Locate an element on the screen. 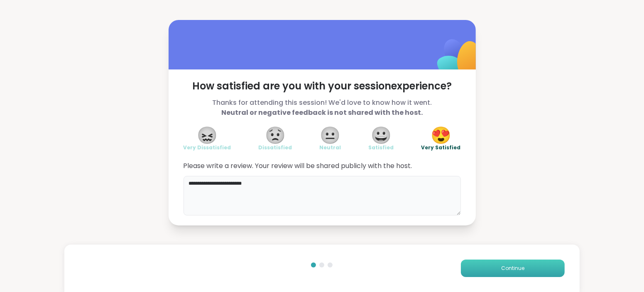 The image size is (644, 292). span: Dissatisfied is located at coordinates (275, 148).